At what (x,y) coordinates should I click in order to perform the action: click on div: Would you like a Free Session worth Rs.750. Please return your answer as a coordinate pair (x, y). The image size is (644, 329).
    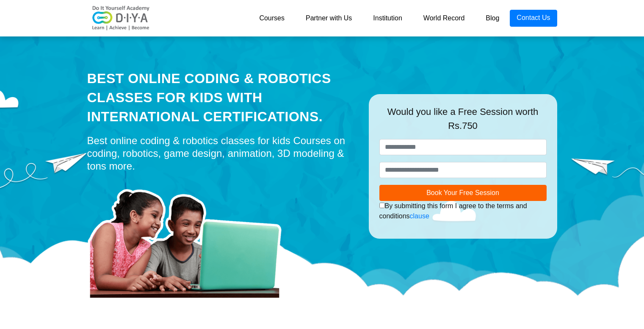
    Looking at the image, I should click on (463, 121).